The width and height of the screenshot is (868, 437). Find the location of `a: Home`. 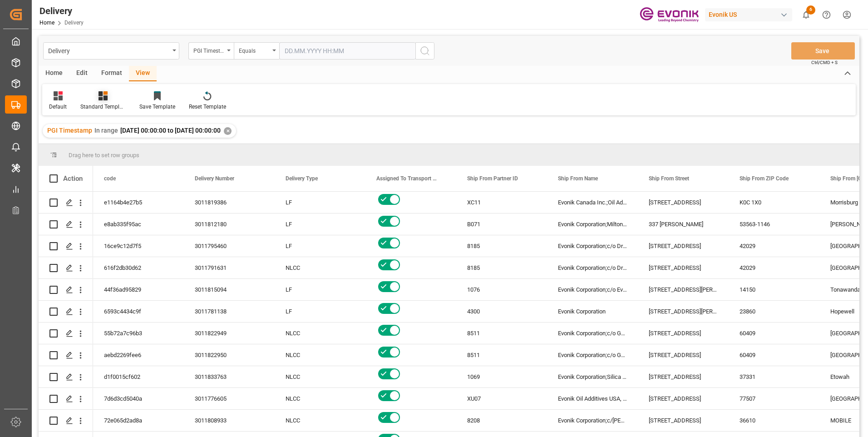

a: Home is located at coordinates (47, 22).